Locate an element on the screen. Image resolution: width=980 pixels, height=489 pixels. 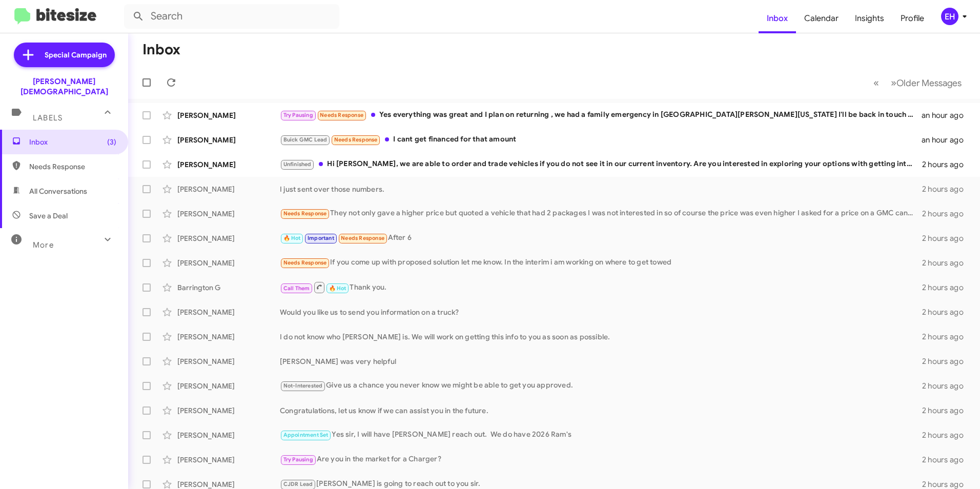
a: Calendar is located at coordinates (821, 19).